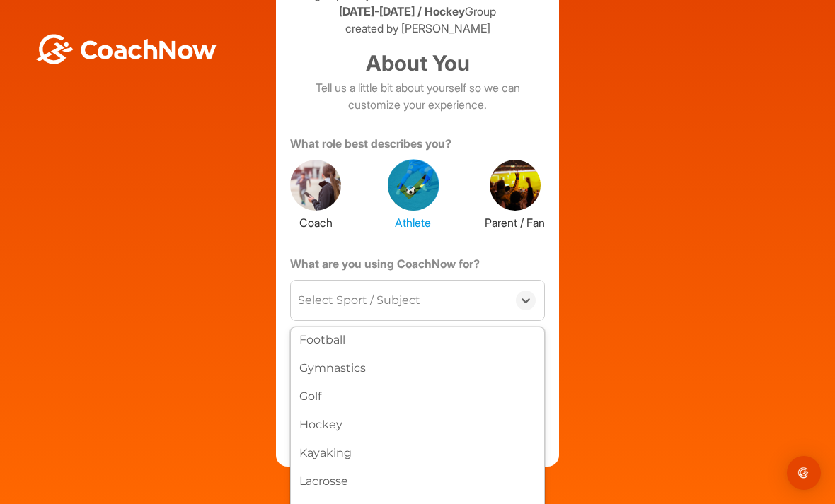 This screenshot has width=835, height=504. Describe the element at coordinates (418, 368) in the screenshot. I see `div: Gymnastics` at that location.